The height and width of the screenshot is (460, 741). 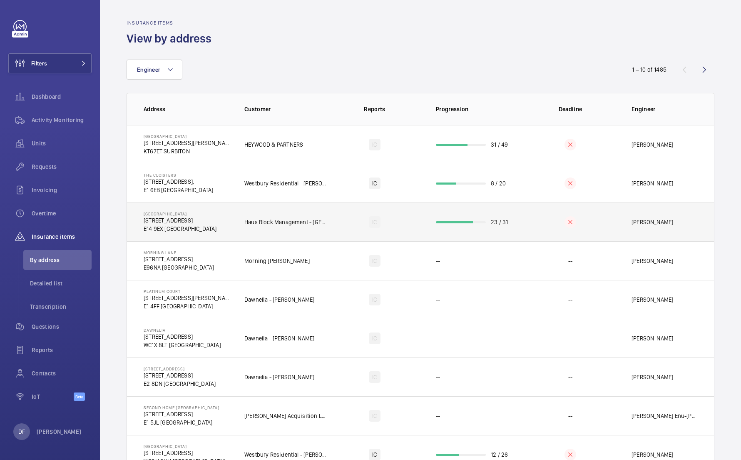 I want to click on p: 12 / 26, so click(x=499, y=454).